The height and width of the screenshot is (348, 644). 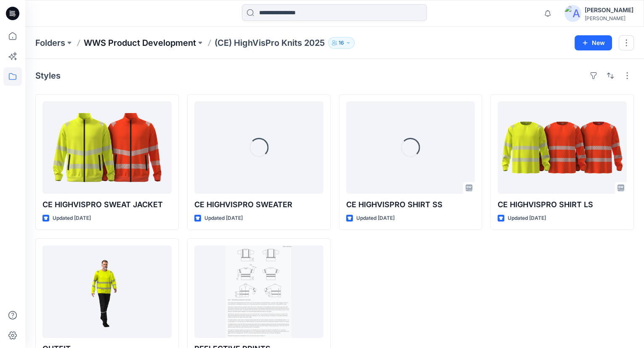 I want to click on h4: Styles, so click(x=48, y=76).